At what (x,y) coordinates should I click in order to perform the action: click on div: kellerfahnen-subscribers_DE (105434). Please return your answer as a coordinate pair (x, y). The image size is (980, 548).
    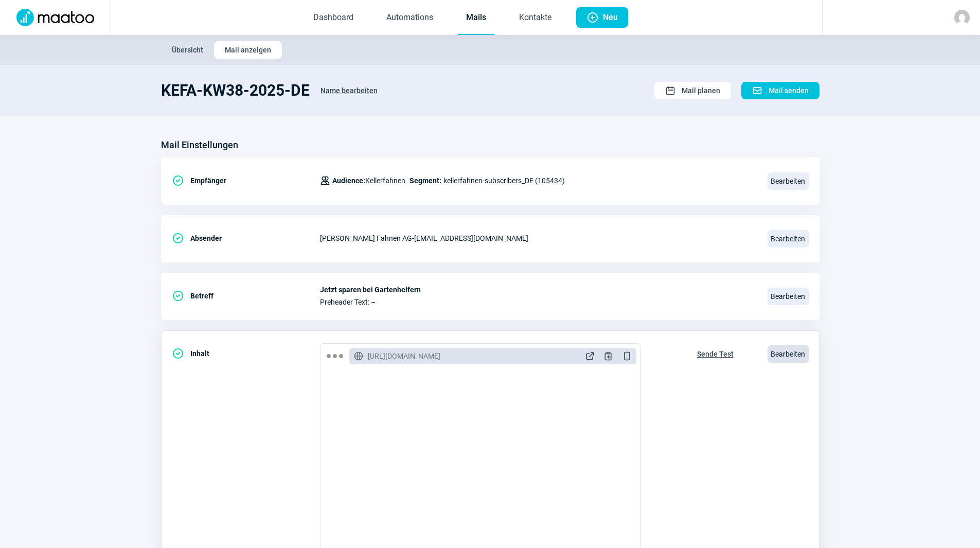
    Looking at the image, I should click on (443, 180).